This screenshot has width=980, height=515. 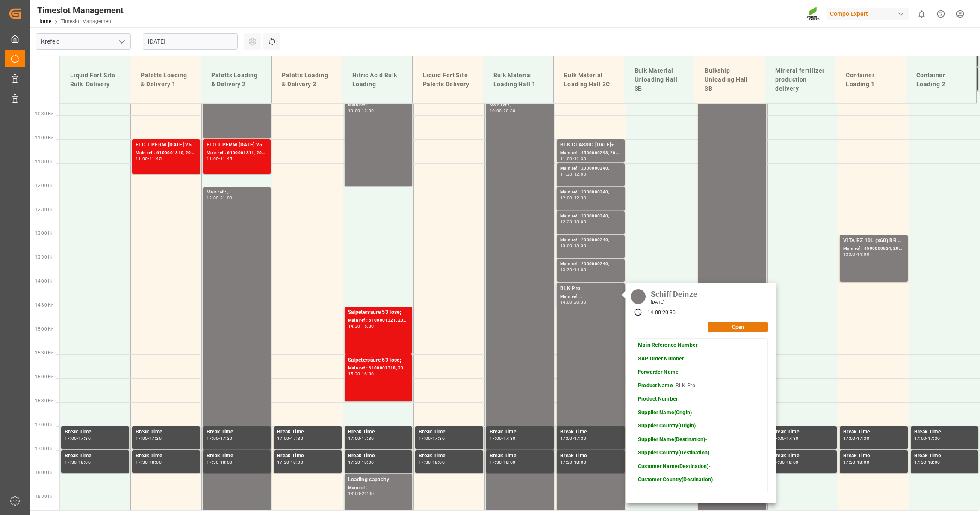 What do you see at coordinates (378, 320) in the screenshot?
I see `div: Main ref : 6100001321, 2000001143;` at bounding box center [378, 320].